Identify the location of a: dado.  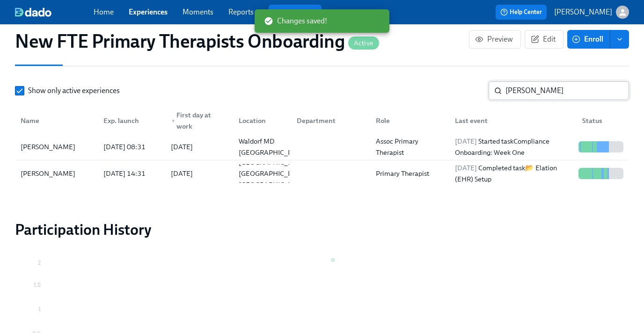
(54, 12).